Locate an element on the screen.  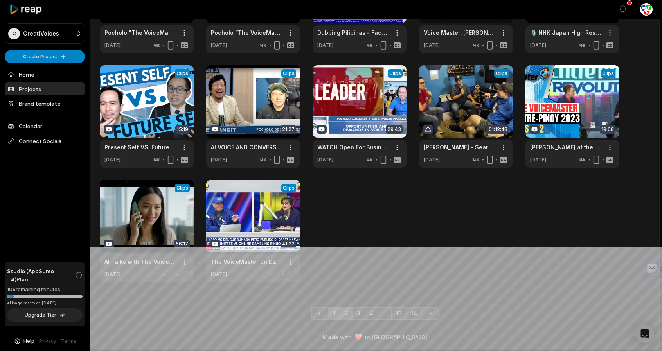
span: Connect Socials is located at coordinates (45, 141).